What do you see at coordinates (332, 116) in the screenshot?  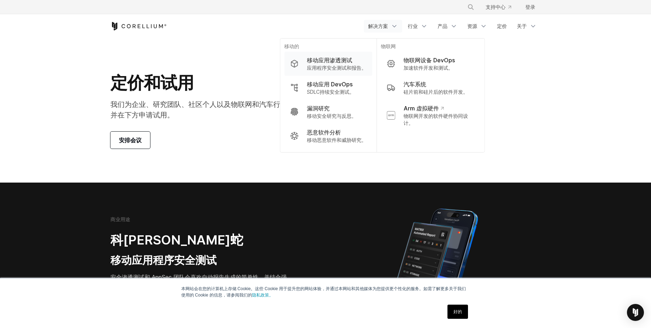 I see `font: 移动安全研究与反思。` at bounding box center [332, 116].